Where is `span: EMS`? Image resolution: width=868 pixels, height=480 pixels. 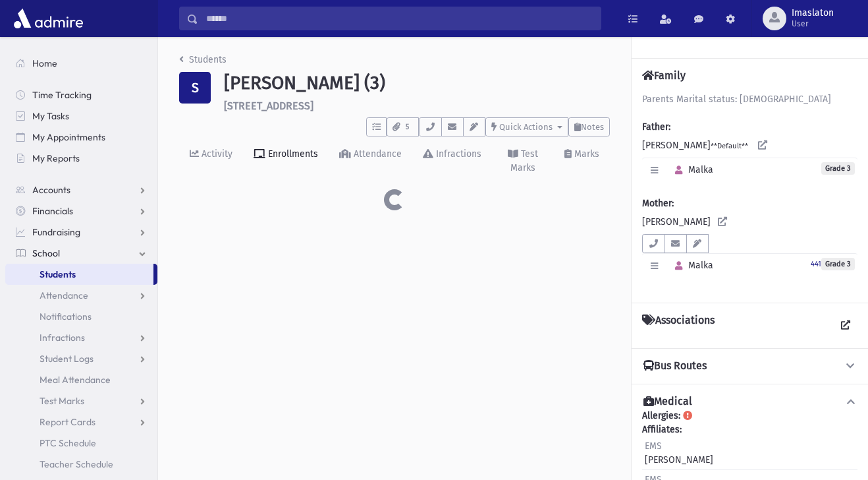 span: EMS is located at coordinates (653, 445).